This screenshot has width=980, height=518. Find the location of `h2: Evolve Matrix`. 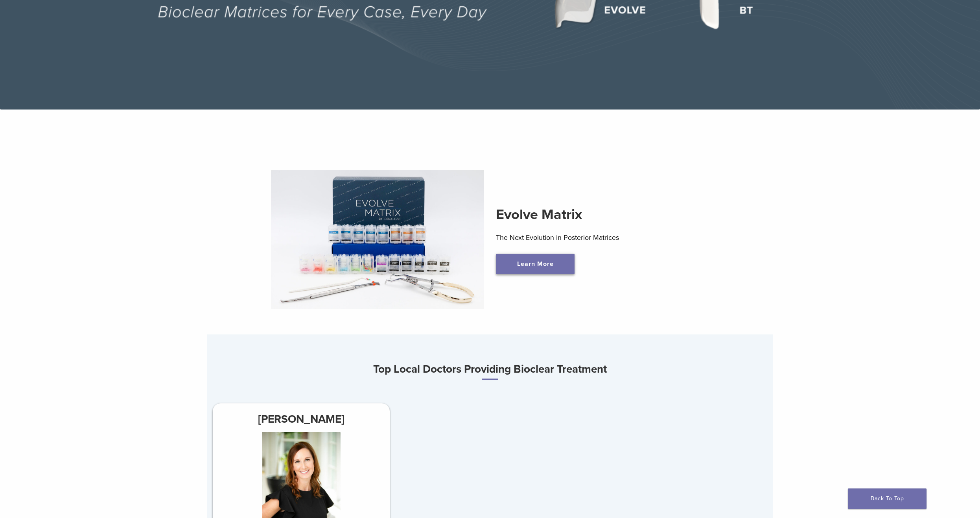

h2: Evolve Matrix is located at coordinates (603, 215).